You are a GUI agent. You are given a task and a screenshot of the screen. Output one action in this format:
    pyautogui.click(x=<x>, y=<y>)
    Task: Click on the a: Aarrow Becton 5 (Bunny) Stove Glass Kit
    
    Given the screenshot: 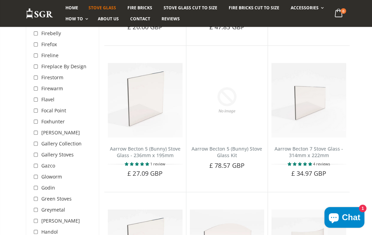 What is the action you would take?
    pyautogui.click(x=227, y=152)
    